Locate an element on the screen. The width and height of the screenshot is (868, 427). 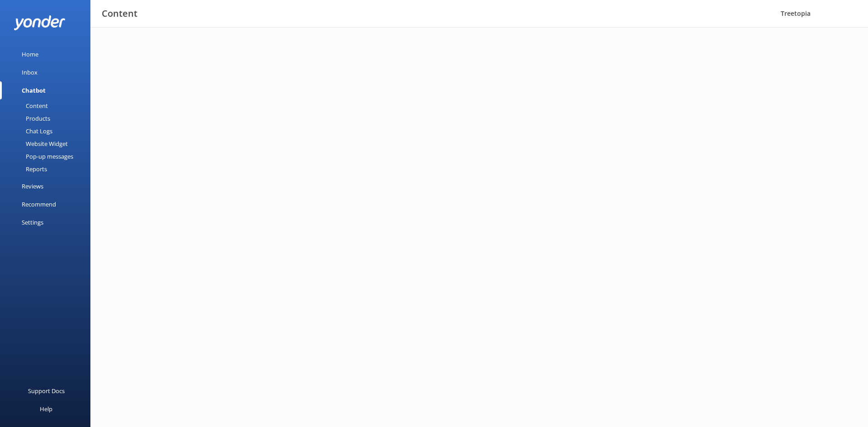
div: Help is located at coordinates (46, 409).